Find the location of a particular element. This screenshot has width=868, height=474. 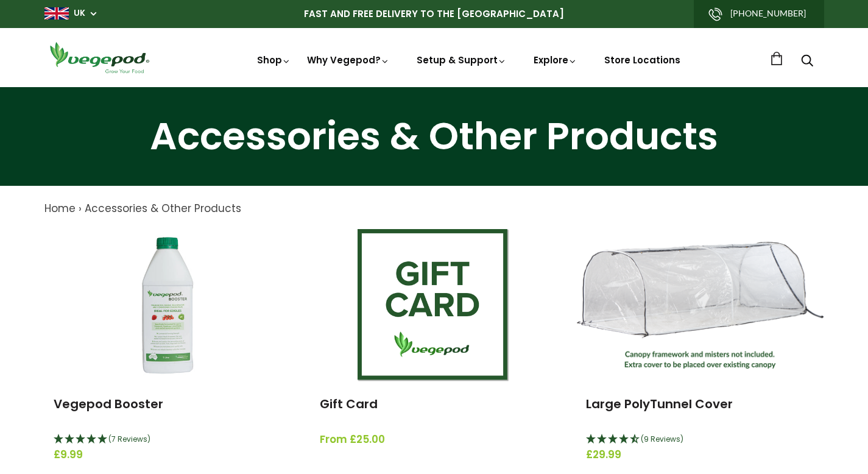

a: Setup & Support is located at coordinates (462, 60).